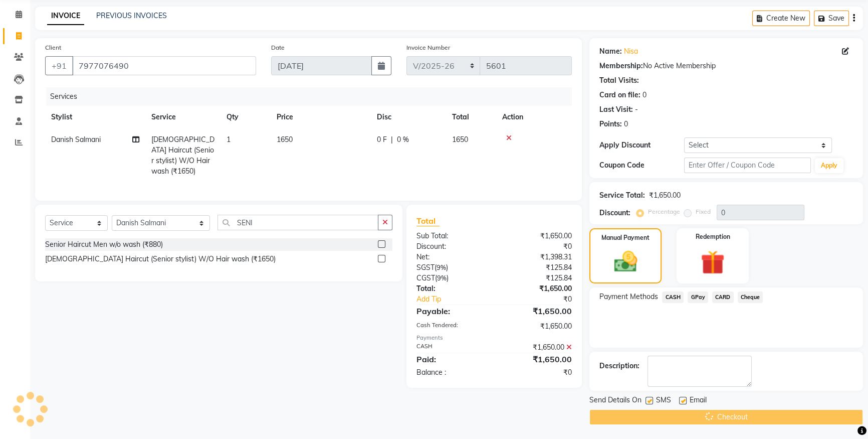 This screenshot has height=439, width=868. Describe the element at coordinates (425, 278) in the screenshot. I see `span: CGST` at that location.